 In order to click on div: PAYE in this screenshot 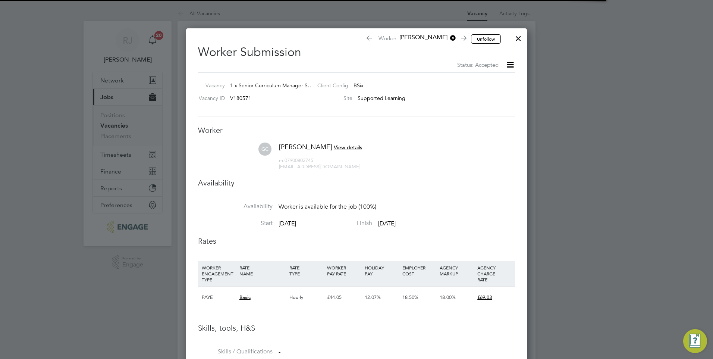, I will do `click(218, 297)`.